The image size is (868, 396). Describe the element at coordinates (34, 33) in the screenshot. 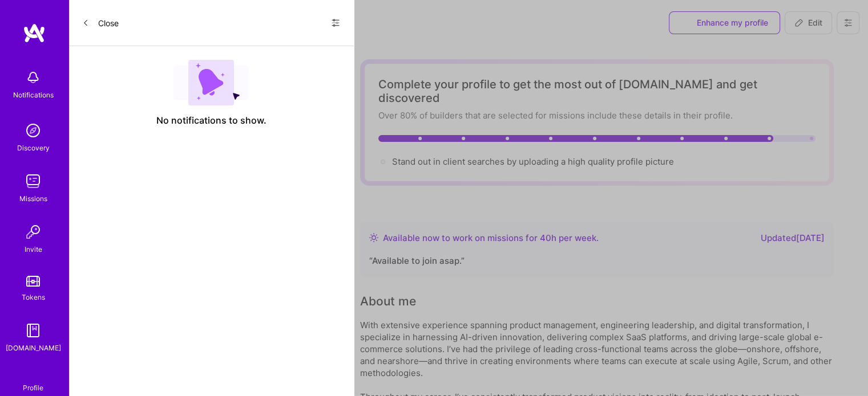

I see `img: logo` at that location.